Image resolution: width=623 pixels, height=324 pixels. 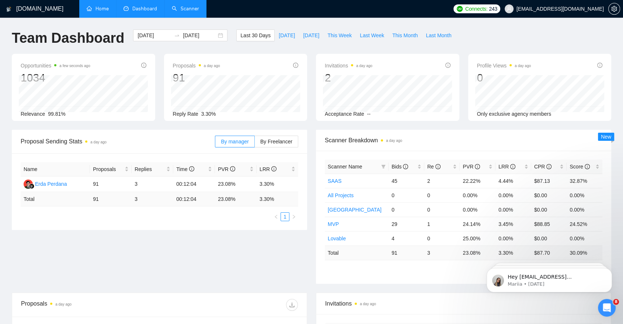 I want to click on span: setting, so click(x=614, y=9).